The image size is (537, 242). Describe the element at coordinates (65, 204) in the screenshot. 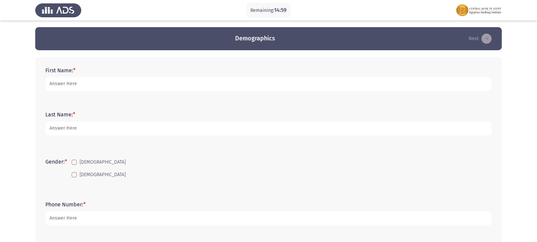

I see `label: Phone Number:` at that location.